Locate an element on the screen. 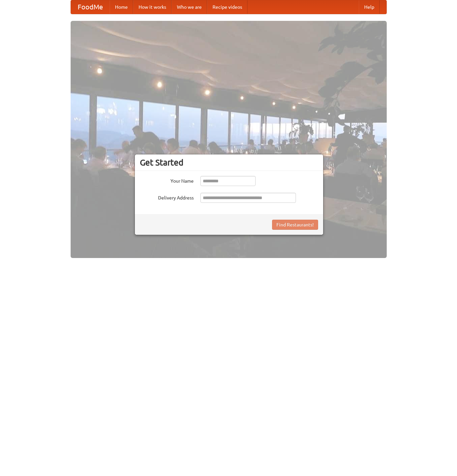 This screenshot has height=476, width=457. a: FoodMe is located at coordinates (90, 7).